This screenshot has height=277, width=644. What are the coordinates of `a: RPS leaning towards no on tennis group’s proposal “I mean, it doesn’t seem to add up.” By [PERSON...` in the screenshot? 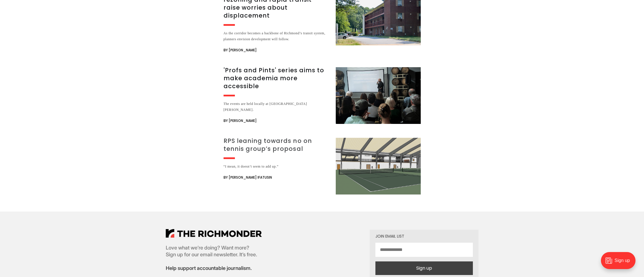 It's located at (322, 166).